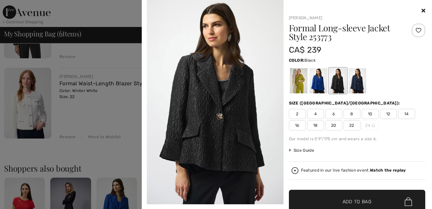 This screenshot has width=432, height=209. What do you see at coordinates (352, 114) in the screenshot?
I see `span: 8` at bounding box center [352, 114].